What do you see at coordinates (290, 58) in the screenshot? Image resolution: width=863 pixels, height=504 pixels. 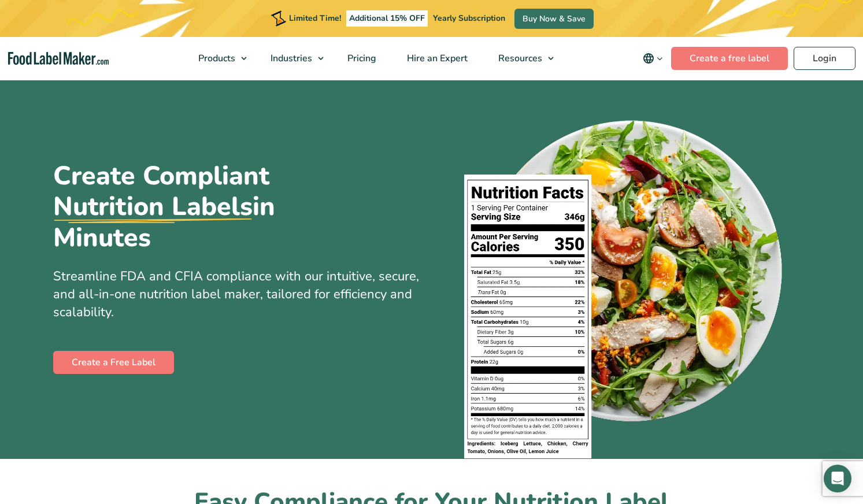 I see `span: Industries` at bounding box center [290, 58].